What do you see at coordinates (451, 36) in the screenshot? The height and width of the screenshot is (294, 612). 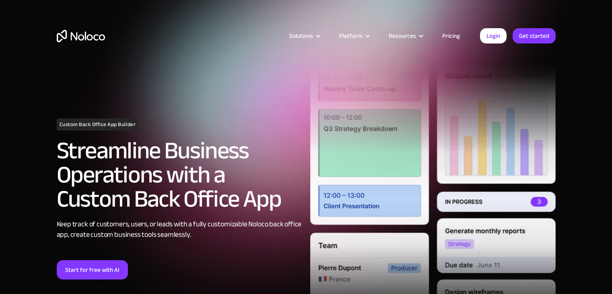 I see `a: Pricing` at bounding box center [451, 36].